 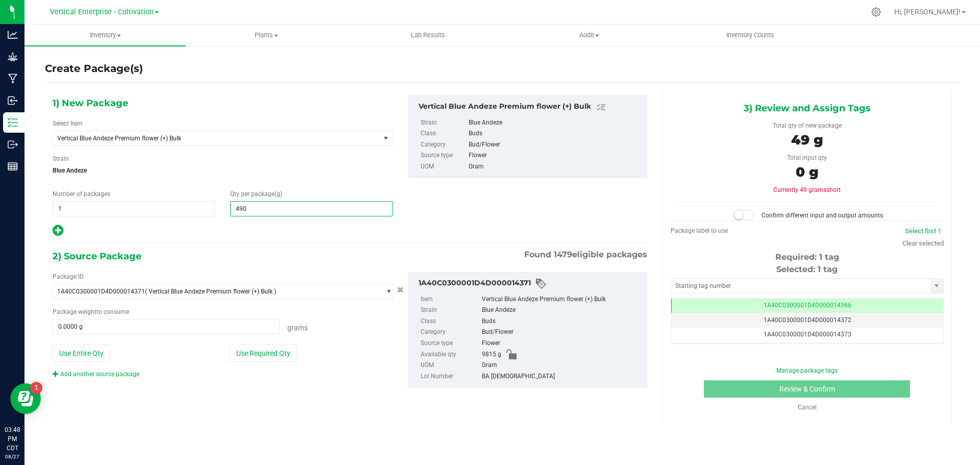 What do you see at coordinates (81, 194) in the screenshot?
I see `span: Number of packages` at bounding box center [81, 194].